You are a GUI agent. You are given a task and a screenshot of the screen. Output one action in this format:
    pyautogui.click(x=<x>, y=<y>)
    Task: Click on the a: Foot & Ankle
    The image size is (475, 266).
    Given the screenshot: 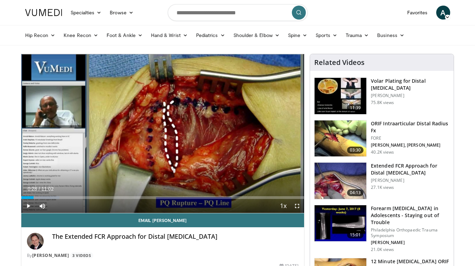 What is the action you would take?
    pyautogui.click(x=124, y=35)
    